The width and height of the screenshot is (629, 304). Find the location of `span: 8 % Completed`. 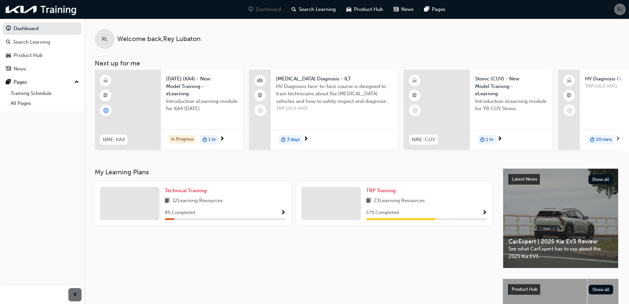

span: 8 % Completed is located at coordinates (180, 212).